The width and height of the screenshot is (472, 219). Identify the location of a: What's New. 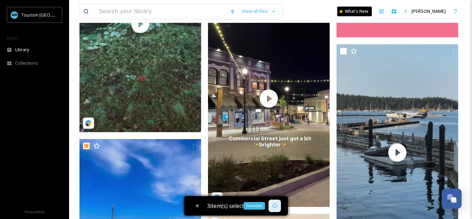
(355, 11).